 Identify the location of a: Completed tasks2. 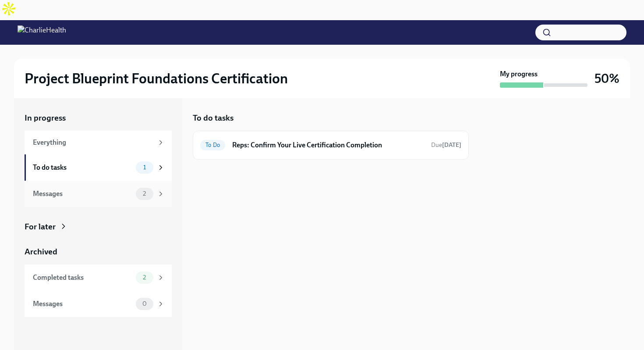
(98, 278).